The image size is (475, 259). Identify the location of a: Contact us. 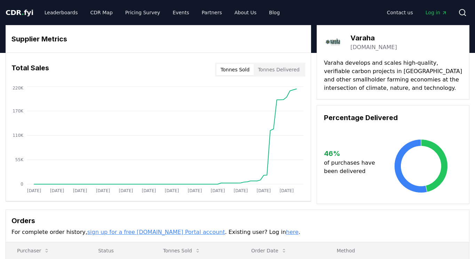
(400, 13).